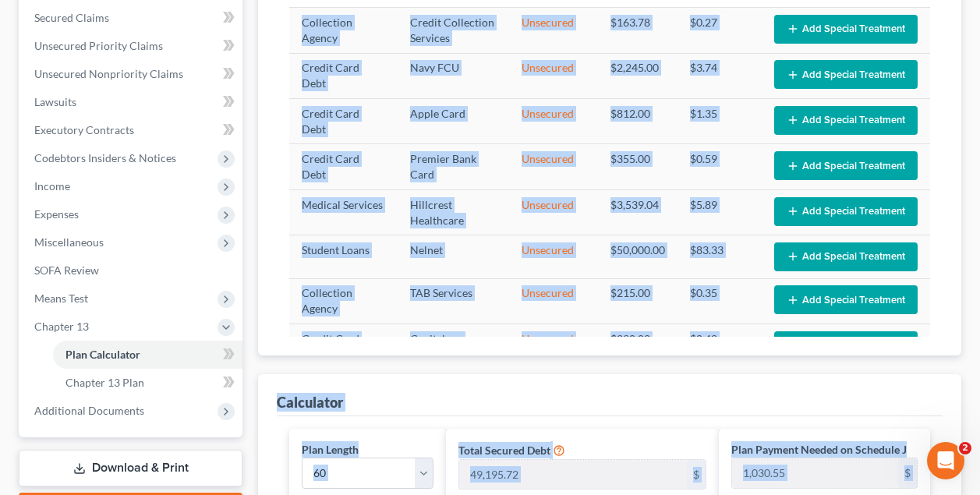 The width and height of the screenshot is (980, 495). I want to click on span: Unsecured Nonpriority Claims, so click(108, 73).